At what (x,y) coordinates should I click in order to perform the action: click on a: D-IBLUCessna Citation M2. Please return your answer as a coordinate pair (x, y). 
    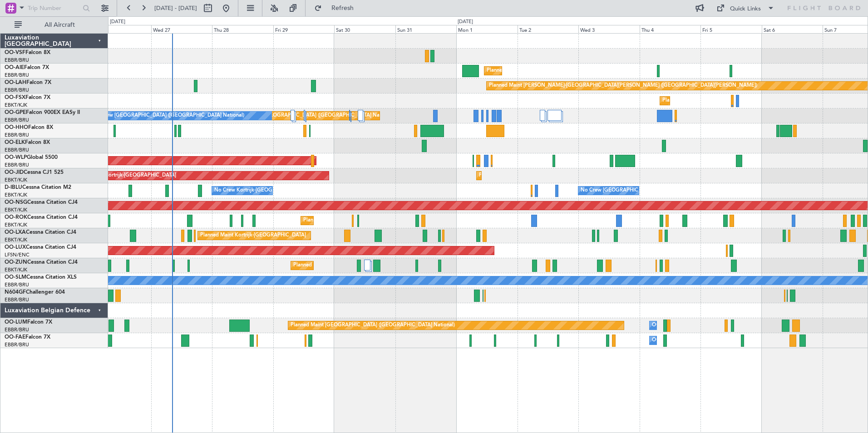
    Looking at the image, I should click on (38, 188).